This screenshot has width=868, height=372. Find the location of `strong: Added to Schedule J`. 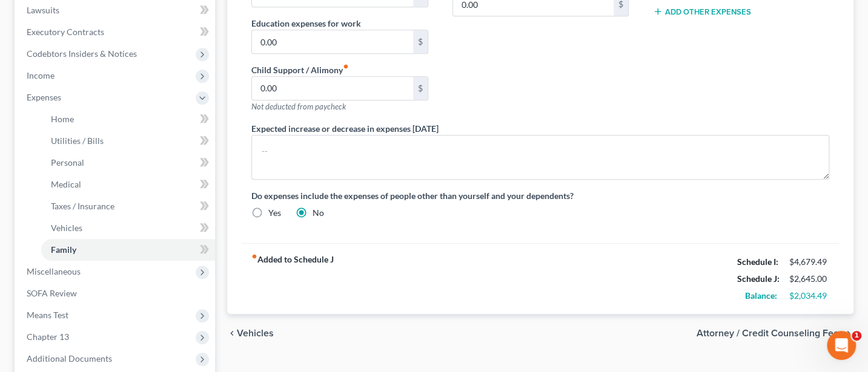

strong: Added to Schedule J is located at coordinates (292, 279).